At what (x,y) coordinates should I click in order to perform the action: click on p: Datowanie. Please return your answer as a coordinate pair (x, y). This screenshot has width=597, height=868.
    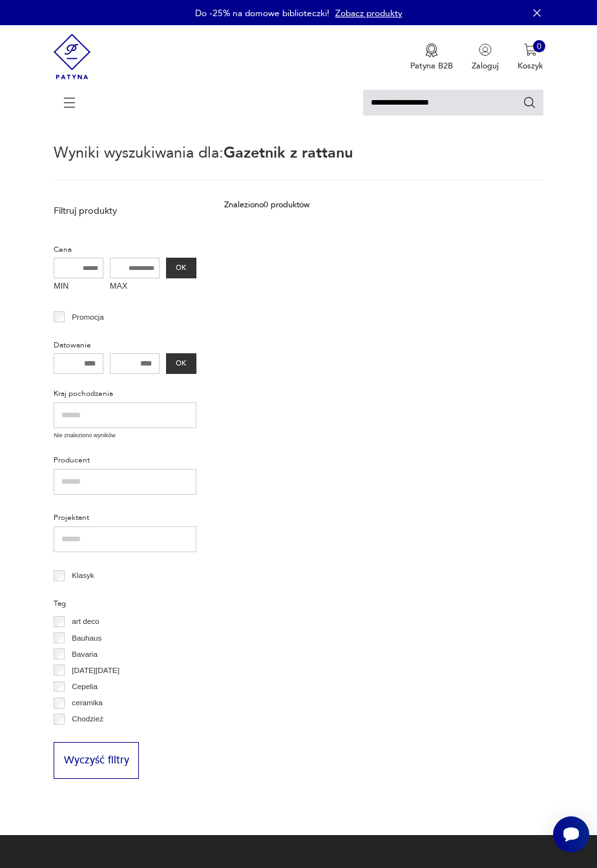
    Looking at the image, I should click on (125, 345).